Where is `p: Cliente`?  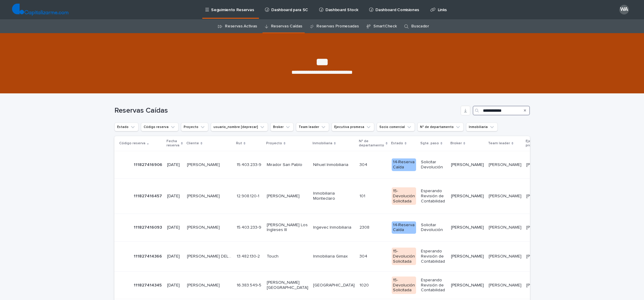
p: Cliente is located at coordinates (193, 143).